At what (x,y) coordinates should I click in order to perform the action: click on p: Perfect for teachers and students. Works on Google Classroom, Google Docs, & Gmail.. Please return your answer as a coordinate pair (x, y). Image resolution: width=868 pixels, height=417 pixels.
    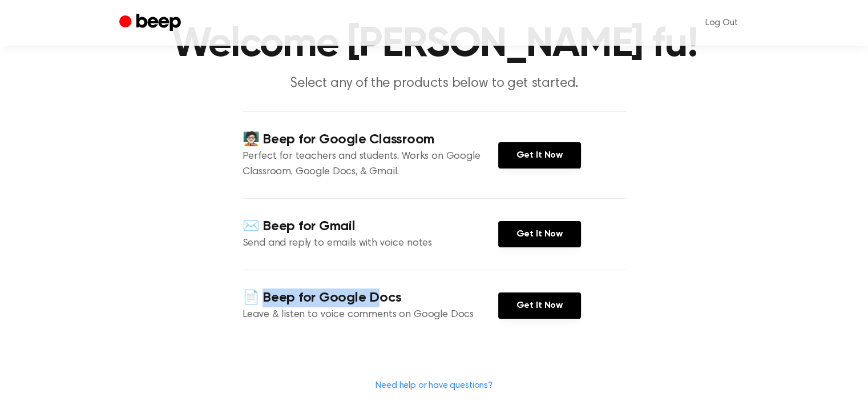
    Looking at the image, I should click on (370, 164).